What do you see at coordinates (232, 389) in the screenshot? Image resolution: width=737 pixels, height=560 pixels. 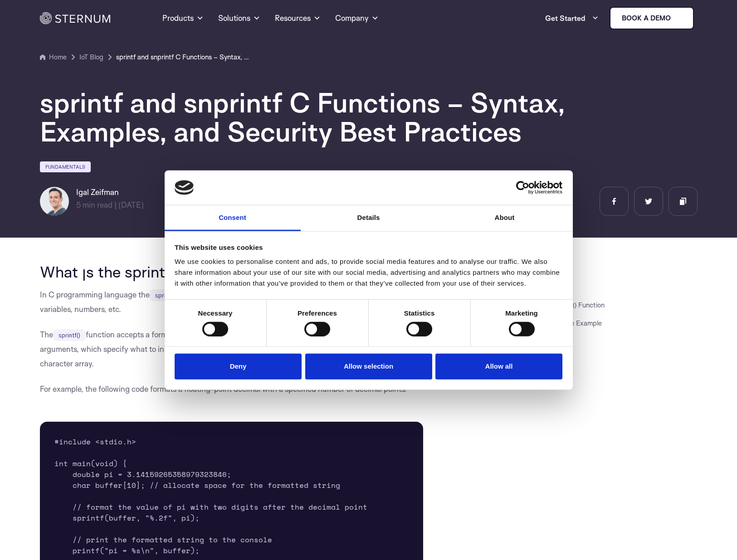 I see `p: For example, the following code formats a floating-point decimal with a specified number of decim...` at bounding box center [232, 389].